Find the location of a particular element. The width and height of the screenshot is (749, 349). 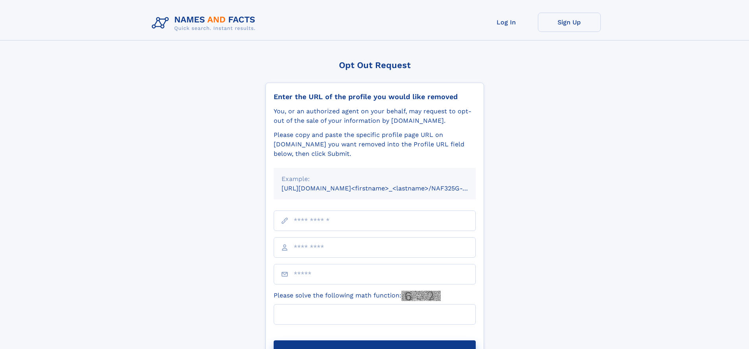

img: Logo Names and Facts is located at coordinates (205, 23).